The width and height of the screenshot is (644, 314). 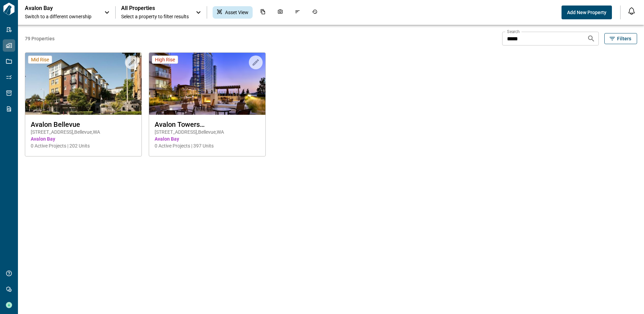 What do you see at coordinates (83, 146) in the screenshot?
I see `span: 0 Active Projects | 202 Units` at bounding box center [83, 146].